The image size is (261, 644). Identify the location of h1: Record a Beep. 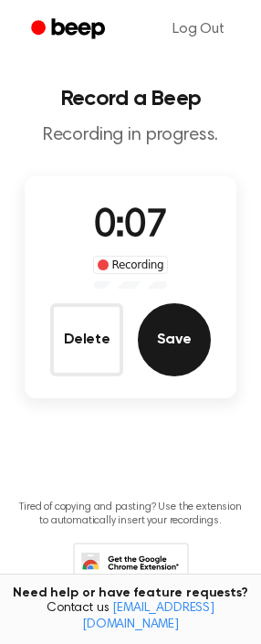
(130, 99).